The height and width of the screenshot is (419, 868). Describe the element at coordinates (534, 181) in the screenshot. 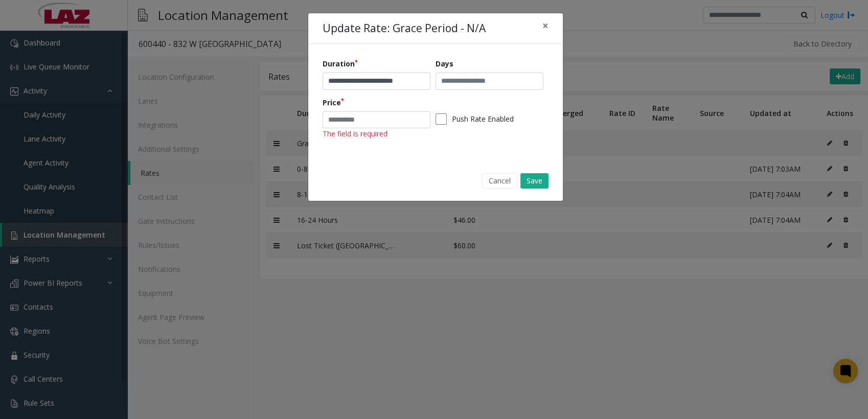

I see `button: Save` at that location.